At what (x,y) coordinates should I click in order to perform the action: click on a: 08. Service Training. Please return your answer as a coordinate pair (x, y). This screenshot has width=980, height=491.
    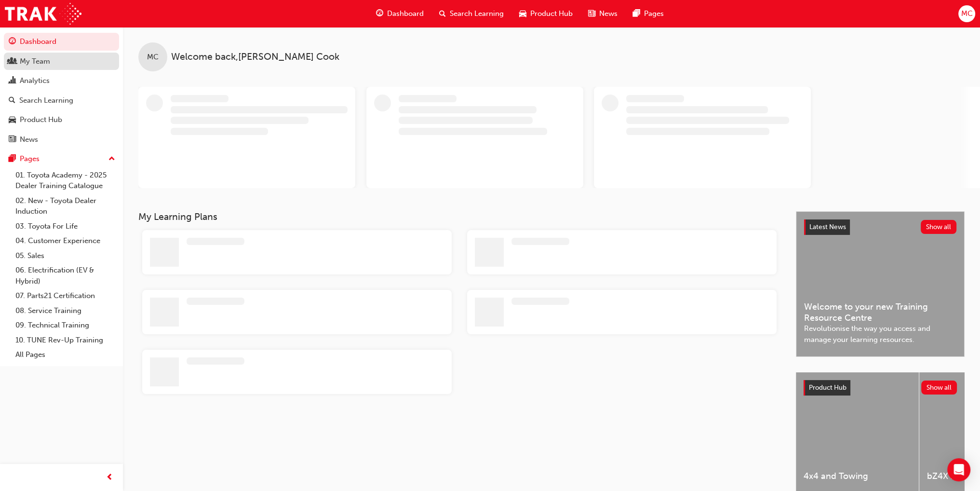
    Looking at the image, I should click on (65, 311).